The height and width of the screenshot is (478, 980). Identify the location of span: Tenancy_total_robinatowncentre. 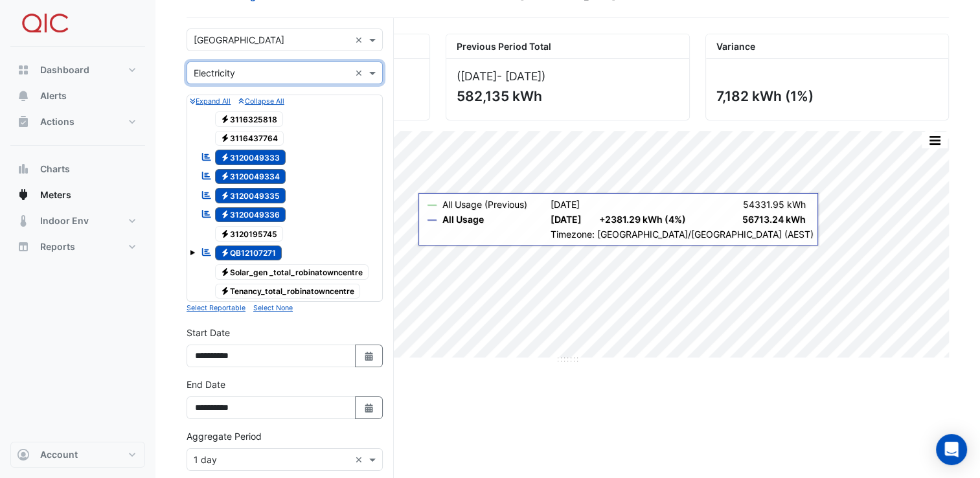
(287, 292).